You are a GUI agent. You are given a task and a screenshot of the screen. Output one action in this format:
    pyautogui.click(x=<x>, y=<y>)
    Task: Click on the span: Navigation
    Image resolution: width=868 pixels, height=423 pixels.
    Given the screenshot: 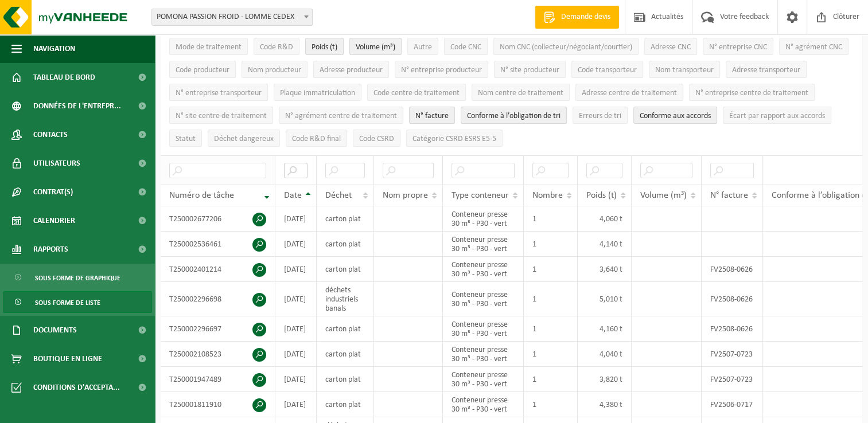 What is the action you would take?
    pyautogui.click(x=54, y=49)
    